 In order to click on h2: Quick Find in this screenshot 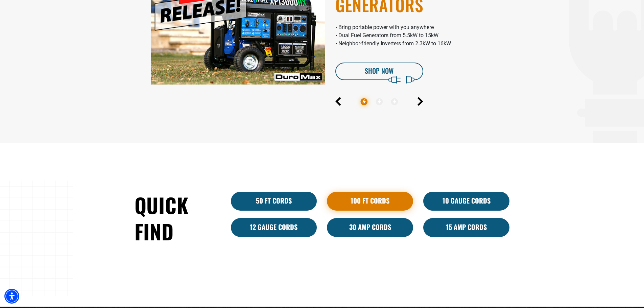, I will do `click(177, 218)`.